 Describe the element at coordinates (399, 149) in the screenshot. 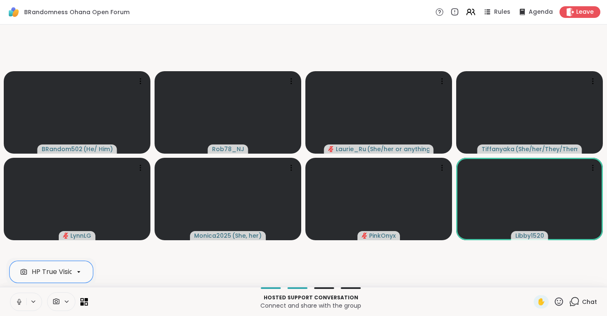

I see `span: ( She/her or anything else )` at that location.